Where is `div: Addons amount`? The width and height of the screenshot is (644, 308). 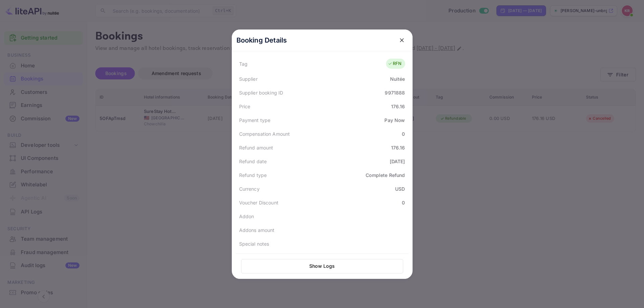 div: Addons amount is located at coordinates (257, 230).